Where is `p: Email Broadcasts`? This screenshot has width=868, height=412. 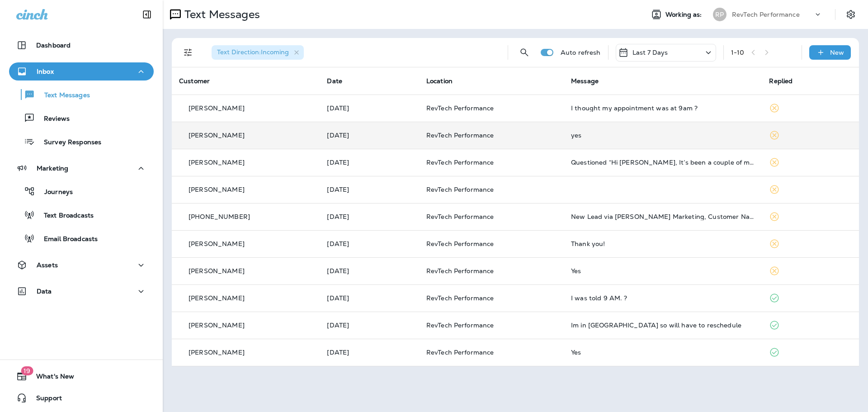 p: Email Broadcasts is located at coordinates (66, 239).